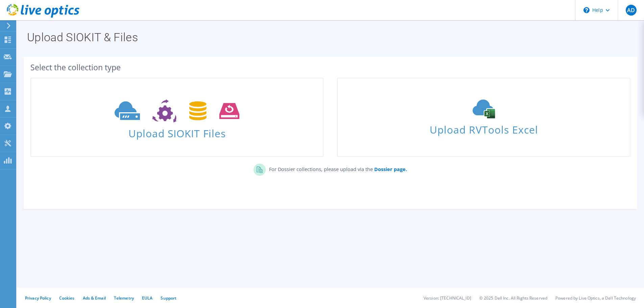  Describe the element at coordinates (329, 37) in the screenshot. I see `h1: Upload SIOKIT & Files` at that location.